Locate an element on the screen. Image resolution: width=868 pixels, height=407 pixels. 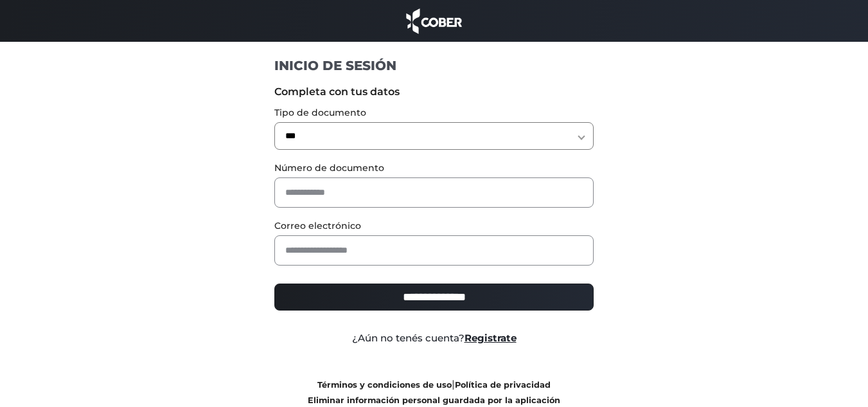
div: ¿Aún no tenés cuenta? is located at coordinates (434, 339).